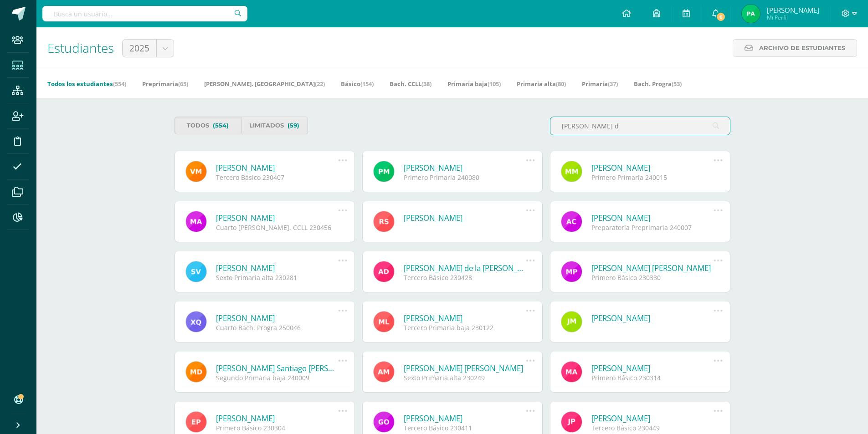  I want to click on div: Primero Básico 230304, so click(277, 428).